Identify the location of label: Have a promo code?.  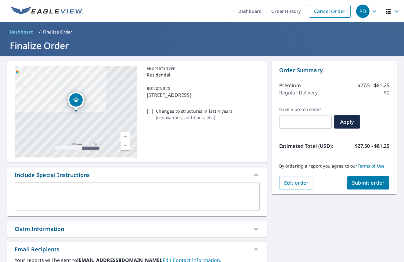
(305, 109).